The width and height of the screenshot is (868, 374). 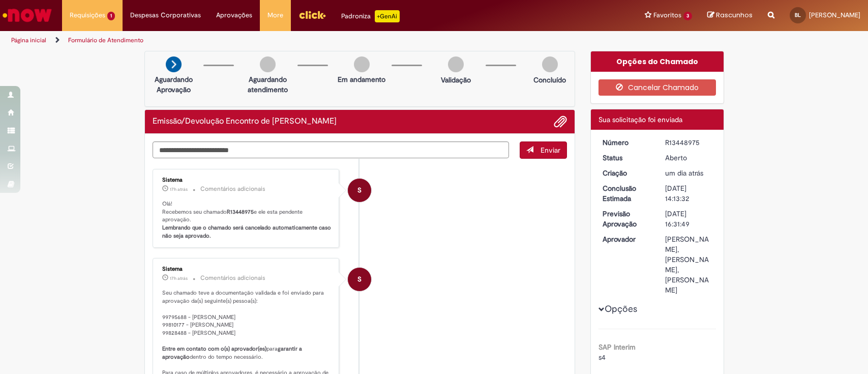 I want to click on button: Cancelar Chamado, so click(x=656, y=88).